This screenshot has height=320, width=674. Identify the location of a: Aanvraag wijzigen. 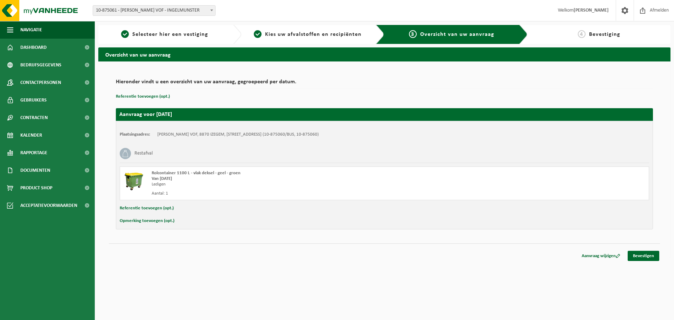
(601, 255).